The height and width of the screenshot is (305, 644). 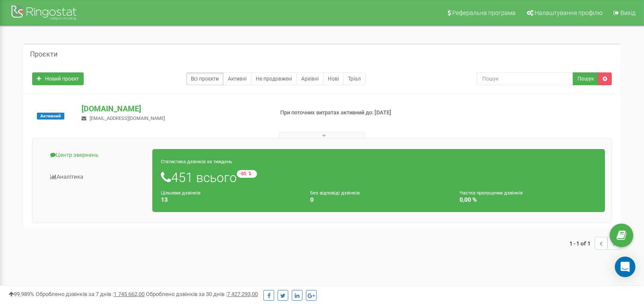 What do you see at coordinates (197, 161) in the screenshot?
I see `small: Статистика дзвінків за тиждень` at bounding box center [197, 161].